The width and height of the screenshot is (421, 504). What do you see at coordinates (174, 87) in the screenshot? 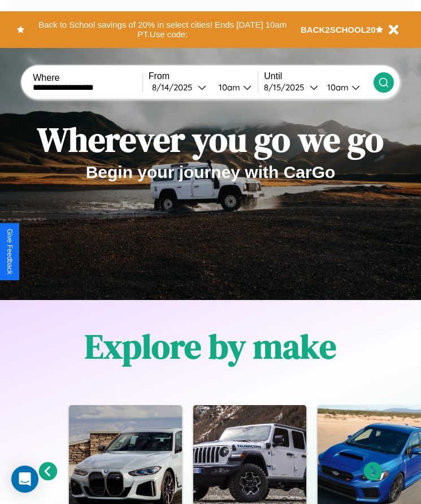
I see `div: 8 / 14 / 2025` at bounding box center [174, 87].